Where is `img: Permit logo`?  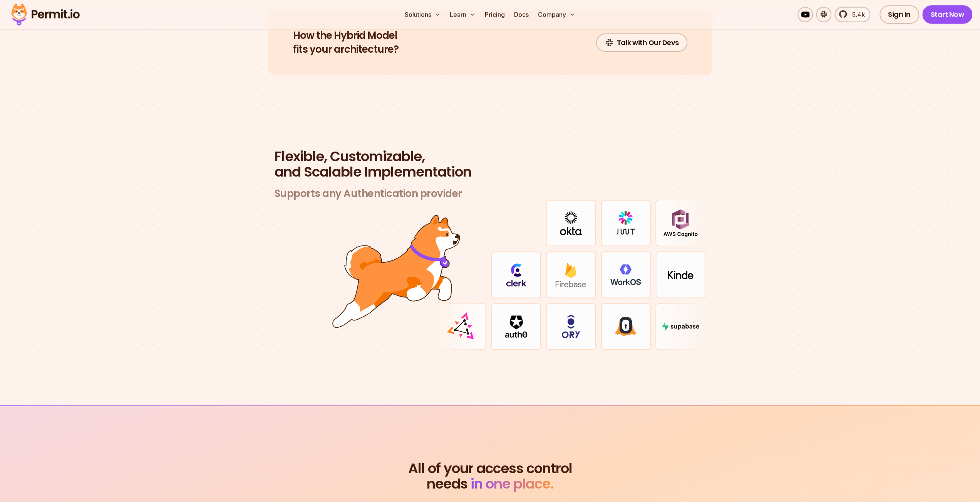
img: Permit logo is located at coordinates (45, 15).